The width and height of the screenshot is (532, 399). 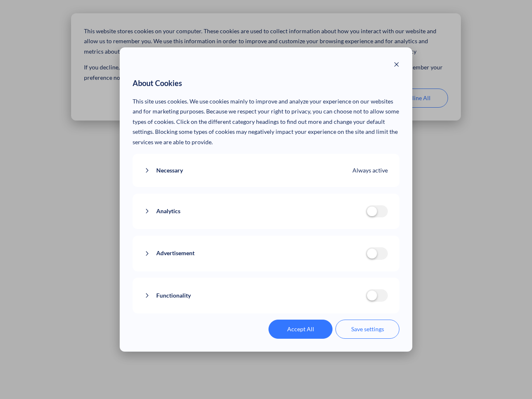 What do you see at coordinates (249, 171) in the screenshot?
I see `button: Necessary` at bounding box center [249, 171].